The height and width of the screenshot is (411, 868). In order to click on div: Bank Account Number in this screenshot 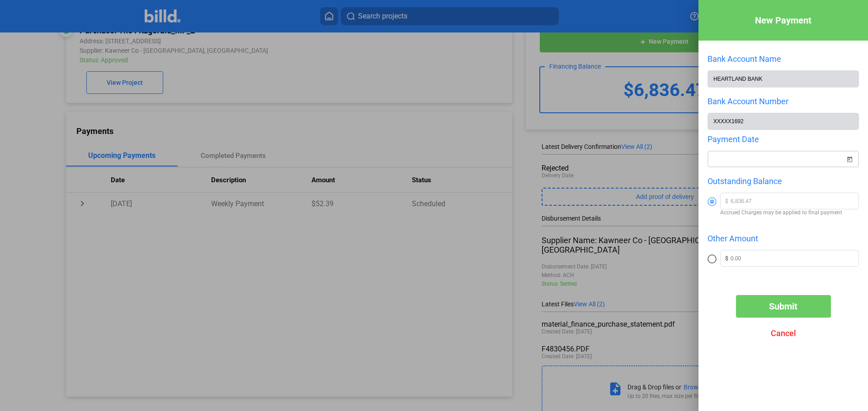, I will do `click(783, 101)`.